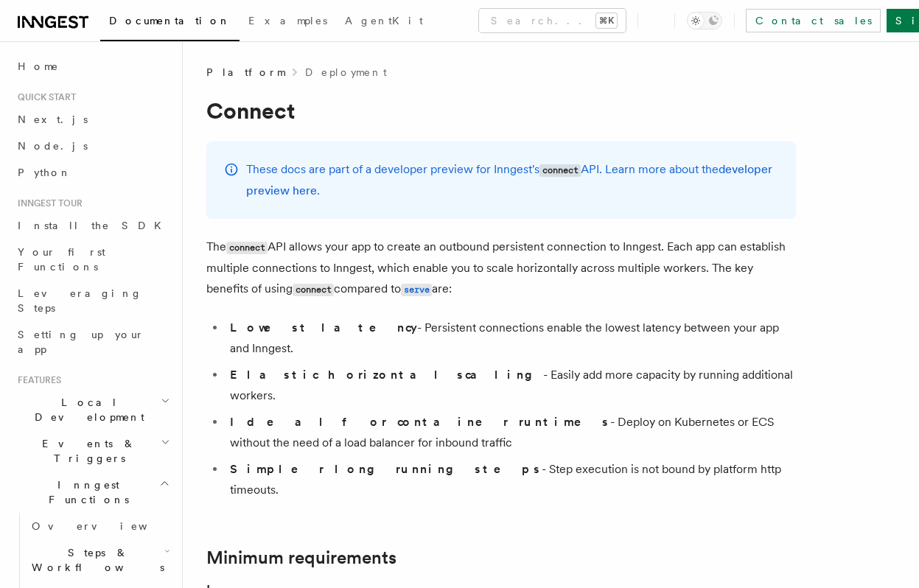  Describe the element at coordinates (52, 119) in the screenshot. I see `span: Next.js` at that location.